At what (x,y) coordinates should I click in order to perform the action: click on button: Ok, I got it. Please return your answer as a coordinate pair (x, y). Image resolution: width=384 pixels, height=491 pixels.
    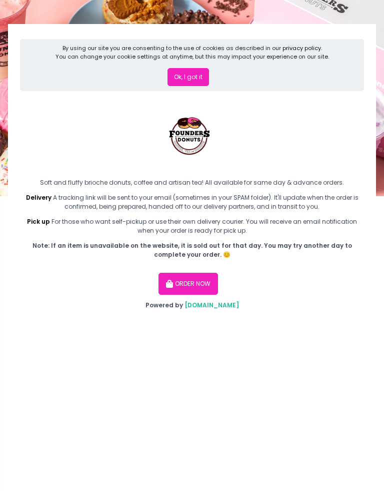
    Looking at the image, I should click on (188, 77).